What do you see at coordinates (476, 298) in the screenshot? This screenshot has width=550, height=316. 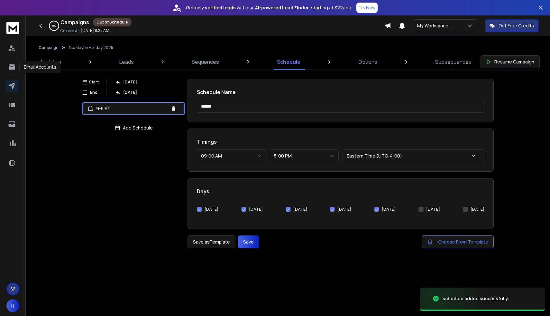 I see `div: schedule added successfully.` at bounding box center [476, 298].